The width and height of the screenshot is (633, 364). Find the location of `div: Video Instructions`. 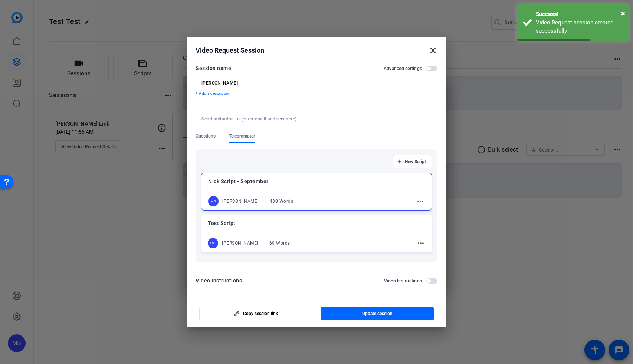

div: Video Instructions is located at coordinates (218, 281).